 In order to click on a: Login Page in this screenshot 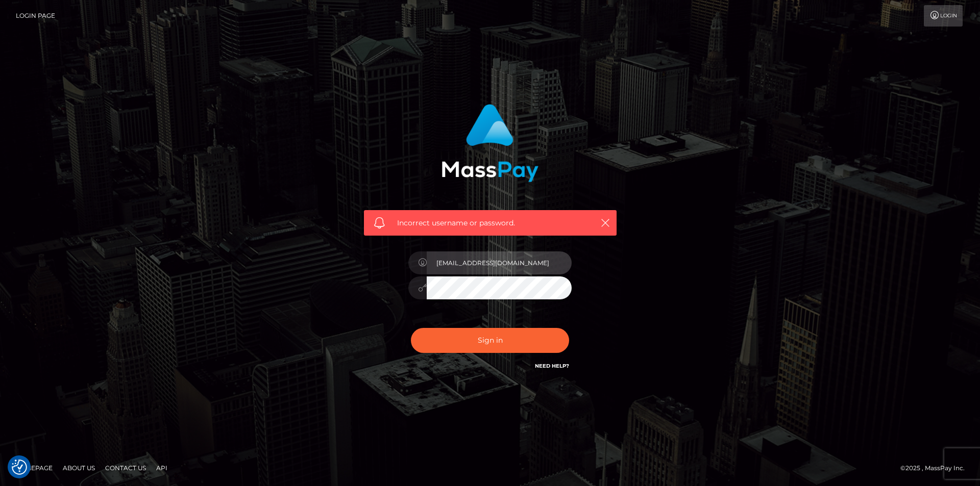, I will do `click(35, 16)`.